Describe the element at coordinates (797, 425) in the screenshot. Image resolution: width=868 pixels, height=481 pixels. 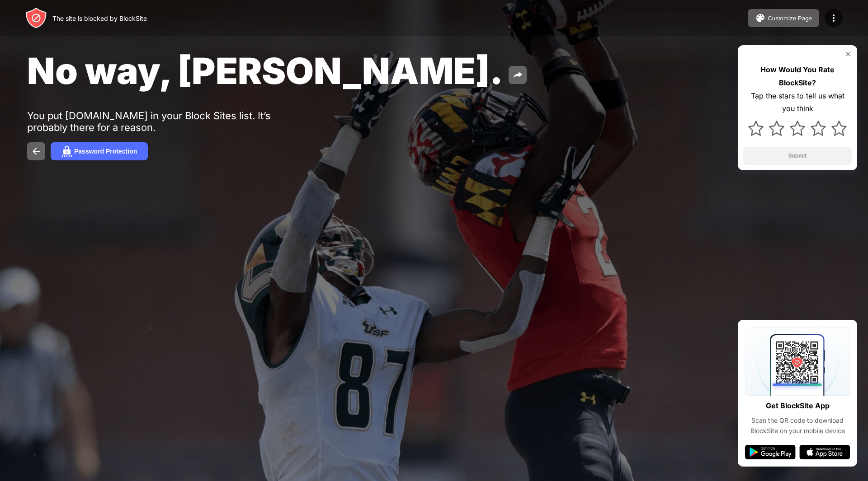
I see `div: Scan the QR code to download BlockSite on your mobile device` at that location.